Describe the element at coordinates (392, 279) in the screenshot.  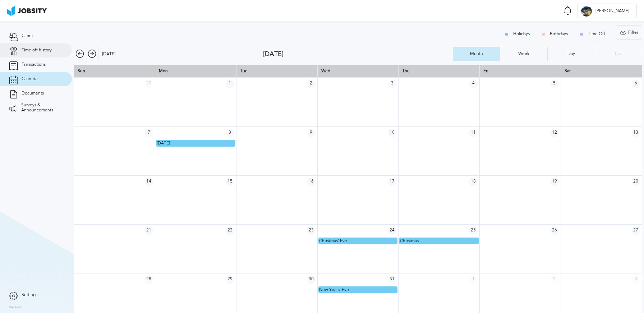
I see `span: 31` at that location.